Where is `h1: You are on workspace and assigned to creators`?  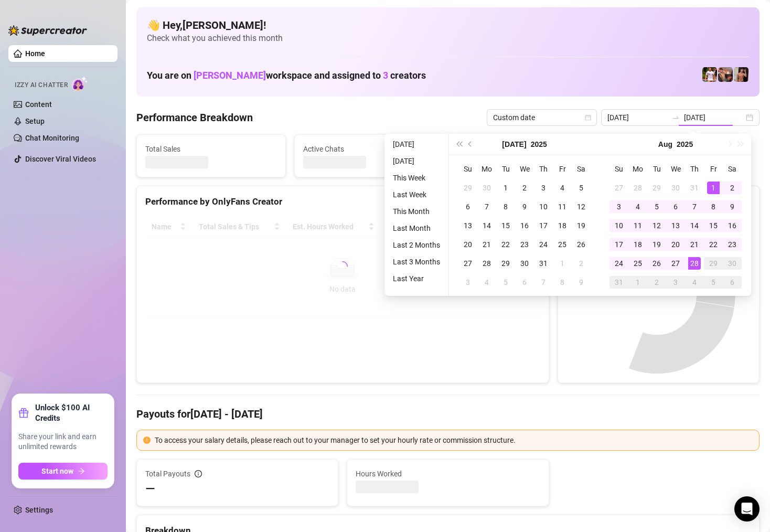 h1: You are on workspace and assigned to creators is located at coordinates (286, 76).